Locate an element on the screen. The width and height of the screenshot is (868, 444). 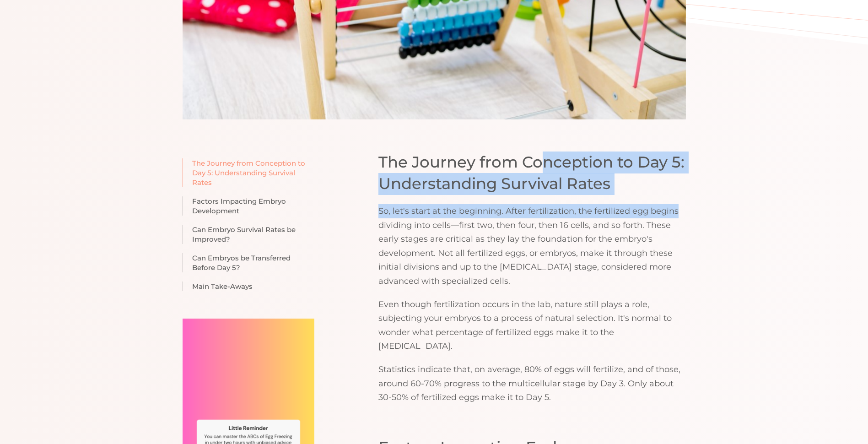
a: Main Take-Aways is located at coordinates (248, 286).